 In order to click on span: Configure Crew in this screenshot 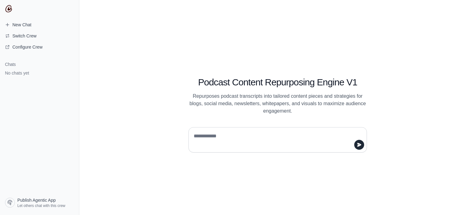, I will do `click(27, 47)`.